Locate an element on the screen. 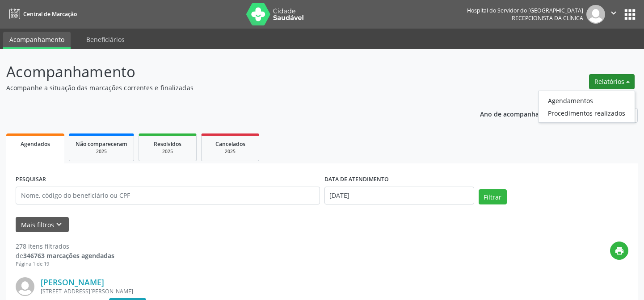 The height and width of the screenshot is (300, 644). span: Agendados is located at coordinates (35, 144).